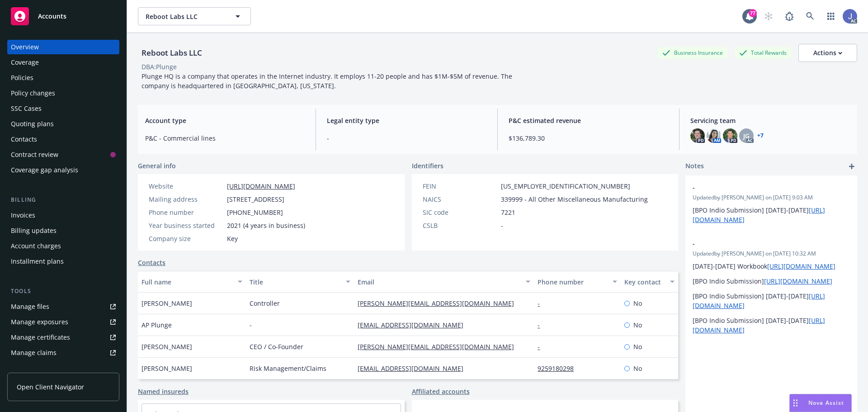 The image size is (868, 412). I want to click on div: Full name, so click(187, 282).